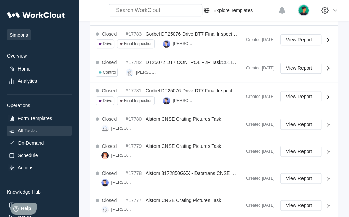 The image size is (349, 217). Describe the element at coordinates (39, 81) in the screenshot. I see `a: Analytics` at that location.